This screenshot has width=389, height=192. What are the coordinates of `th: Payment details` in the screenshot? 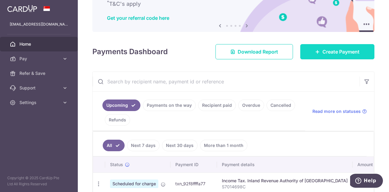 It's located at (284, 164).